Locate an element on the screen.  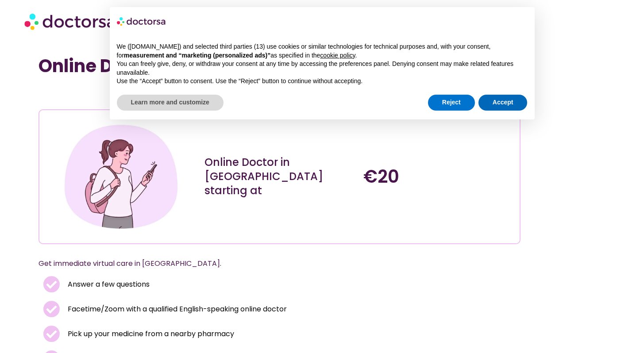
img: logo is located at coordinates (142, 21).